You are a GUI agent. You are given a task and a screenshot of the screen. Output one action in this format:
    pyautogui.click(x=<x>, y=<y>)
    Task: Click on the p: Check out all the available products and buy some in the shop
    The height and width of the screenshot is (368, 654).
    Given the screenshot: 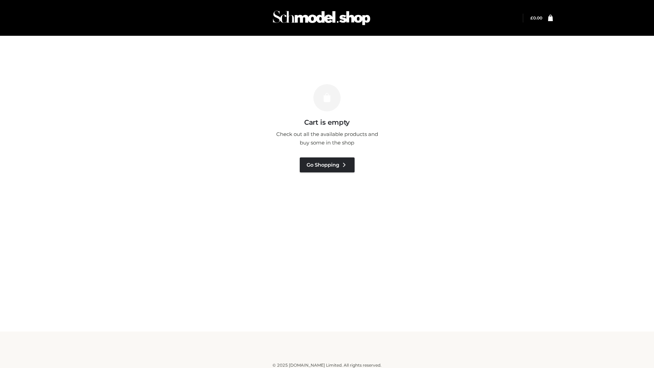 What is the action you would take?
    pyautogui.click(x=327, y=138)
    